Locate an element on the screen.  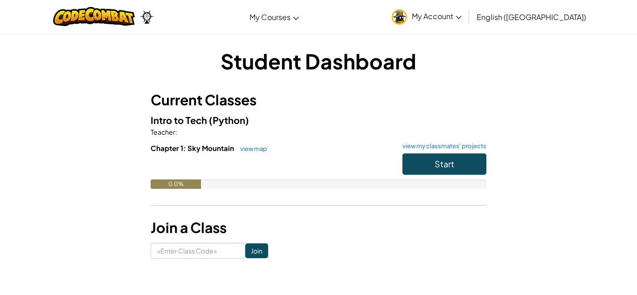
h3: Current Classes is located at coordinates (318, 100).